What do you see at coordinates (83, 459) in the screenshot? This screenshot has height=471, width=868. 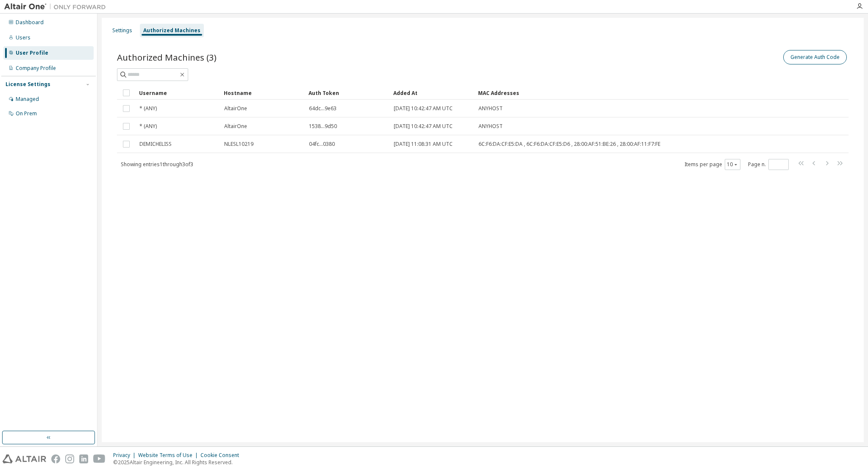 I see `img: linkedin.svg` at bounding box center [83, 459].